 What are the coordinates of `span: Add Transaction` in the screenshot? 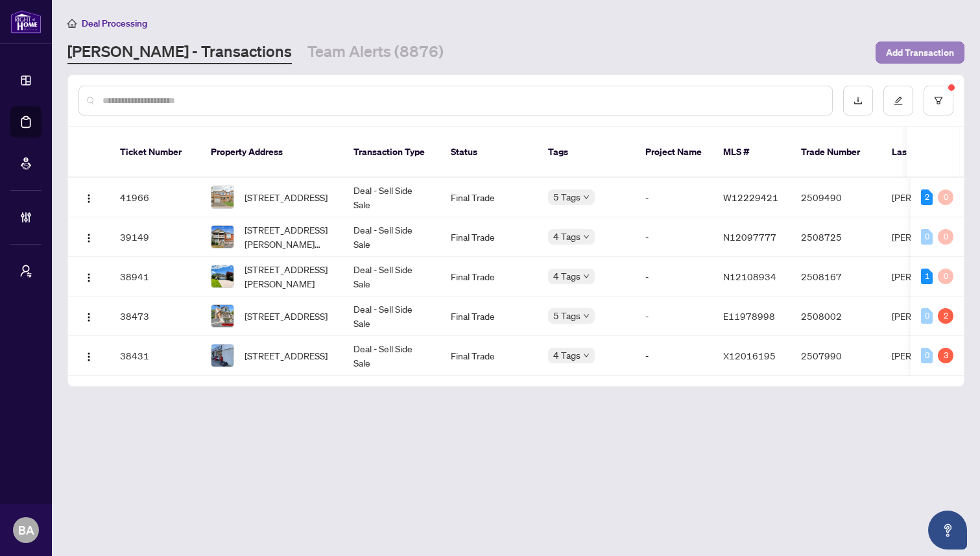 It's located at (920, 53).